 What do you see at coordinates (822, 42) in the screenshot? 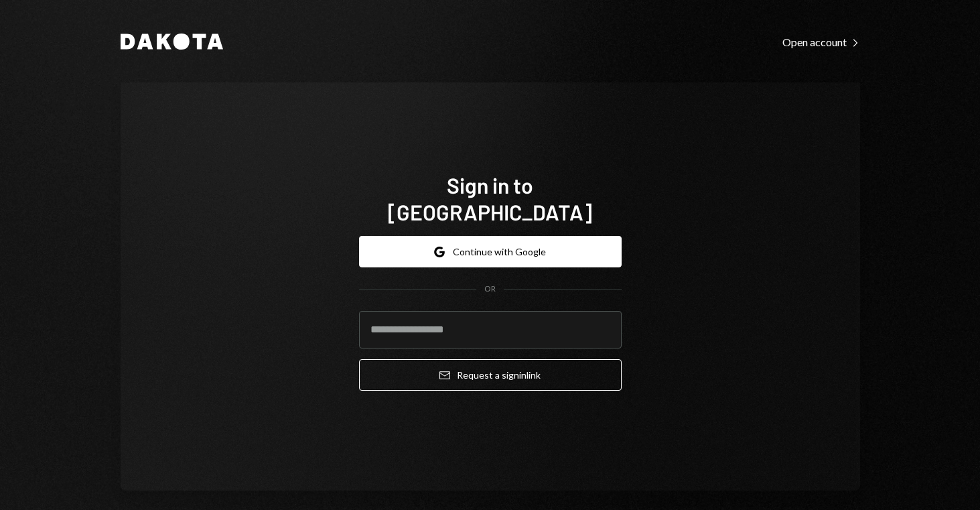
I see `div: Open account` at bounding box center [822, 42].